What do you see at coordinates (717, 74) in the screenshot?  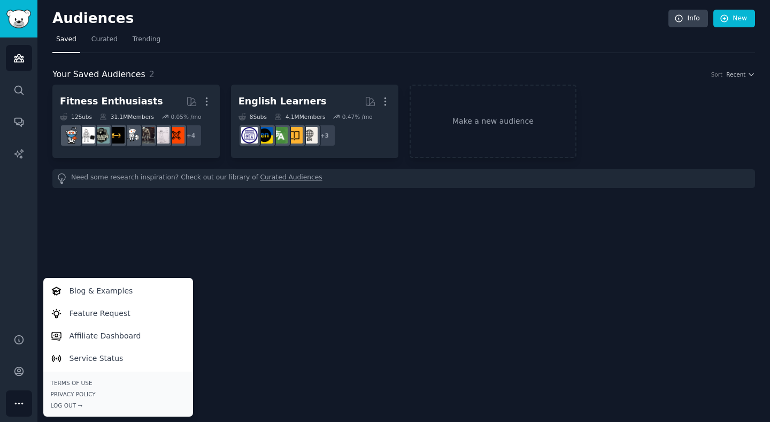 I see `div: Sort` at bounding box center [717, 74].